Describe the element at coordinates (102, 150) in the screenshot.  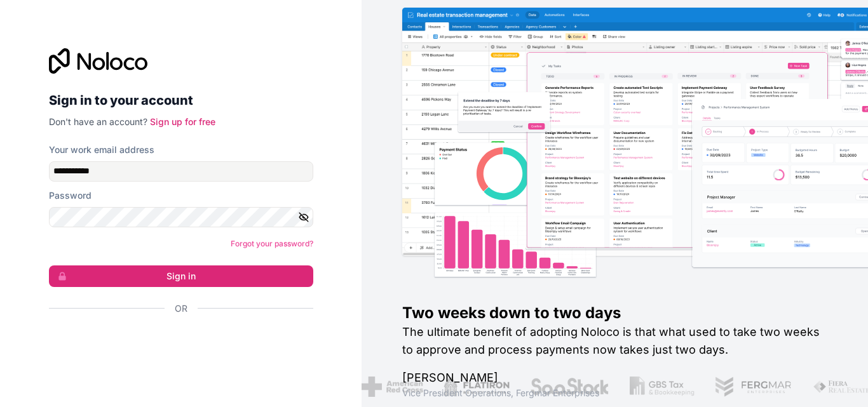
I see `label: Your work email address` at that location.